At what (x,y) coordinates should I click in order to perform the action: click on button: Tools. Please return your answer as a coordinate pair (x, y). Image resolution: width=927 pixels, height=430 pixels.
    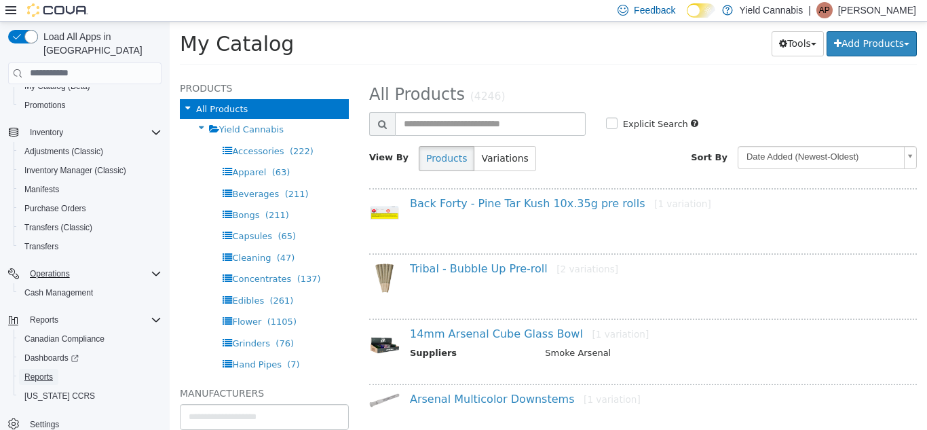
    Looking at the image, I should click on (628, 22).